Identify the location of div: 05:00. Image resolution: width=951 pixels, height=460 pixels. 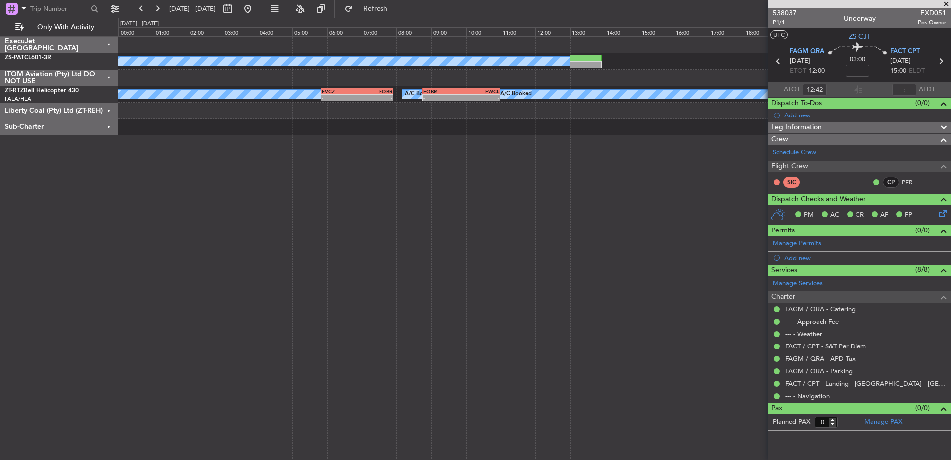
(310, 32).